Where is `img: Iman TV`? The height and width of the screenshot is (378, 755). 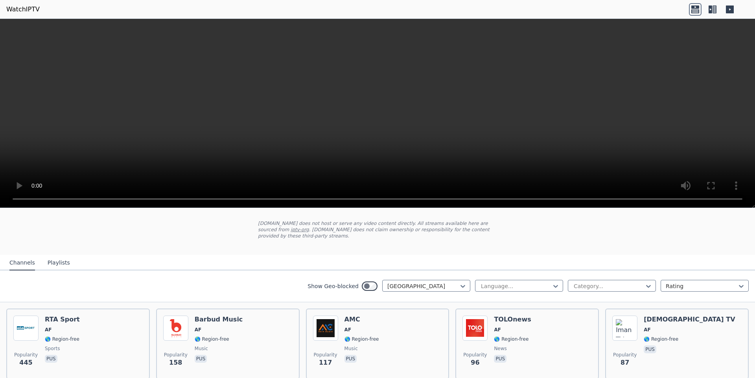 img: Iman TV is located at coordinates (624, 329).